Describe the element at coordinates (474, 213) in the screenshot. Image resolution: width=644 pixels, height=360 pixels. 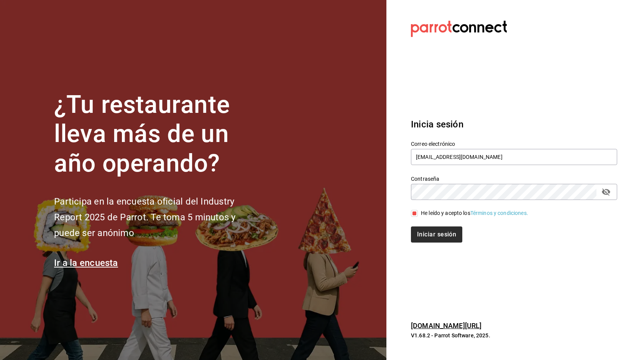
I see `div: He leído y acepto los` at that location.